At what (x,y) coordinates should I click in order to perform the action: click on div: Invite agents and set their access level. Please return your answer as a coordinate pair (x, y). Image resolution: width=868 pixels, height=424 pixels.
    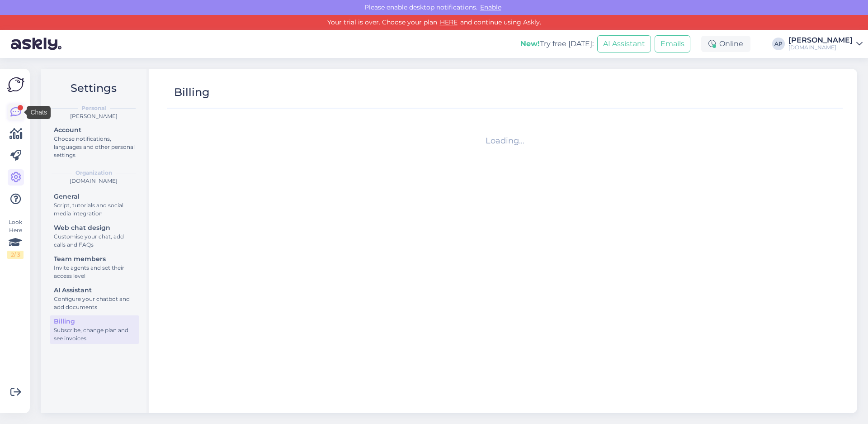
    Looking at the image, I should click on (95, 272).